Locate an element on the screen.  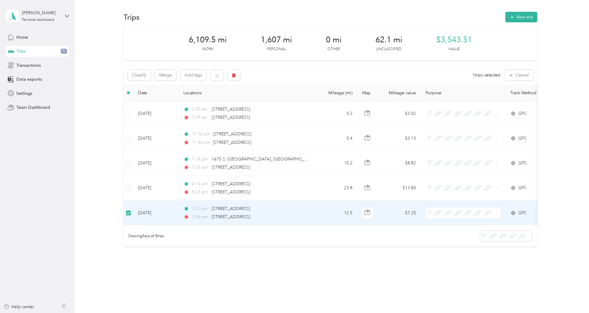
span: 7:24 pm is located at coordinates (200, 159).